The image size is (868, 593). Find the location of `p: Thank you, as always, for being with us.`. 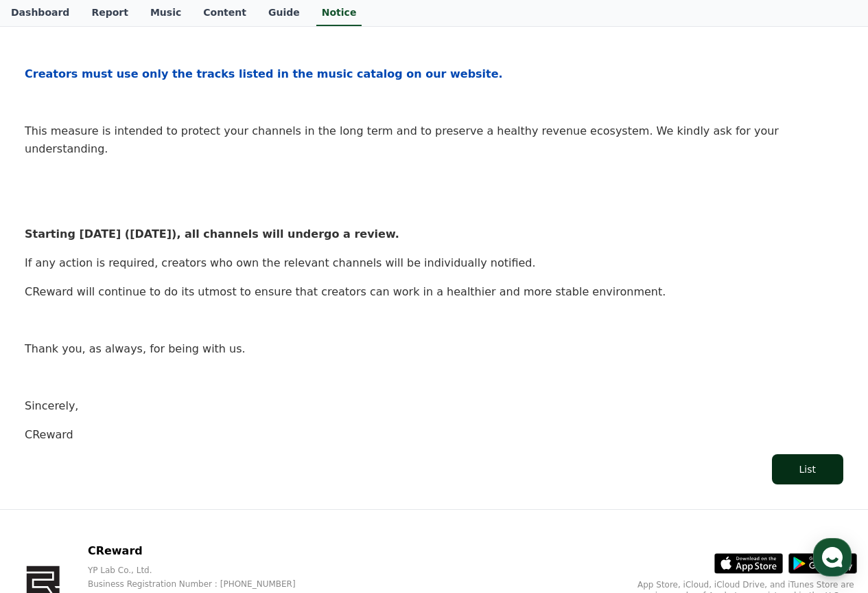

p: Thank you, as always, for being with us. is located at coordinates (434, 349).